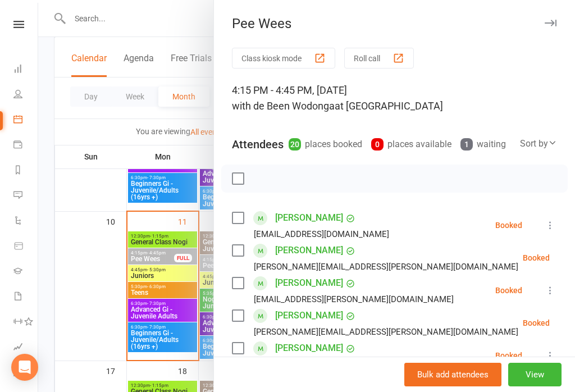 Image resolution: width=575 pixels, height=392 pixels. I want to click on span: with de Been Wodonga, so click(283, 105).